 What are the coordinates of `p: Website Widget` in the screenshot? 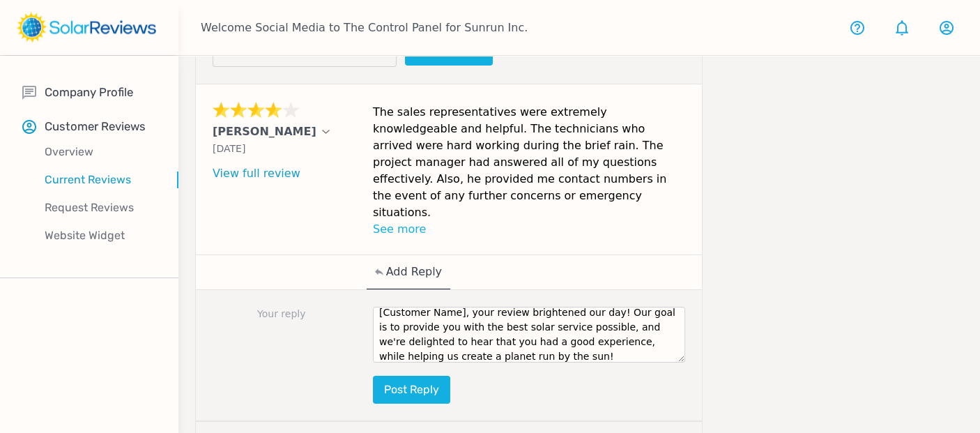 It's located at (101, 235).